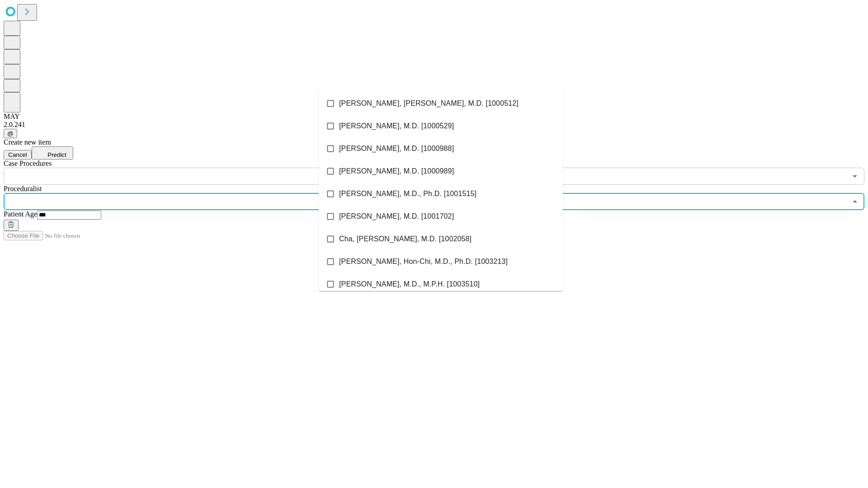 This screenshot has width=868, height=488. What do you see at coordinates (22, 188) in the screenshot?
I see `span: Proceduralist` at bounding box center [22, 188].